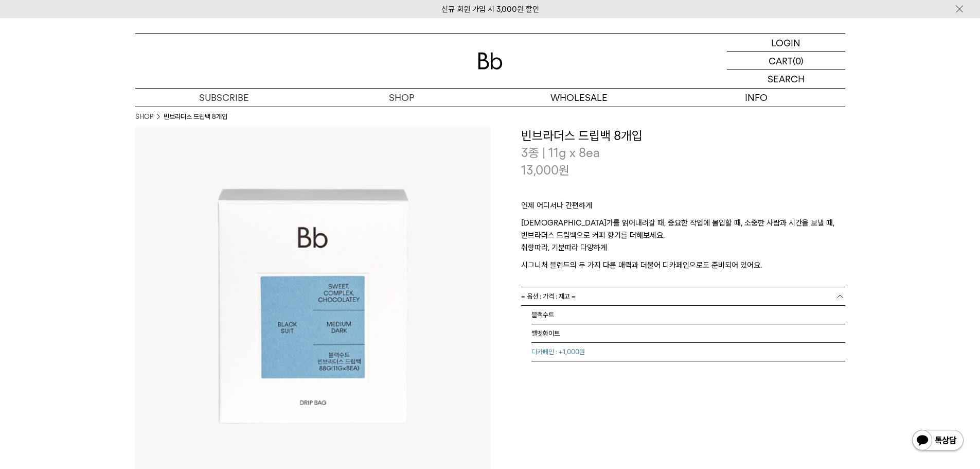 This screenshot has height=469, width=980. What do you see at coordinates (224, 97) in the screenshot?
I see `p: SUBSCRIBE` at bounding box center [224, 97].